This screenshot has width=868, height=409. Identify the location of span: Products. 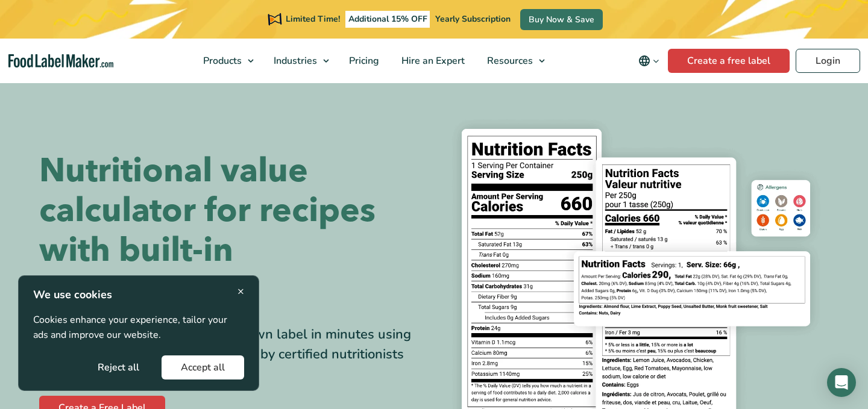
(221, 61).